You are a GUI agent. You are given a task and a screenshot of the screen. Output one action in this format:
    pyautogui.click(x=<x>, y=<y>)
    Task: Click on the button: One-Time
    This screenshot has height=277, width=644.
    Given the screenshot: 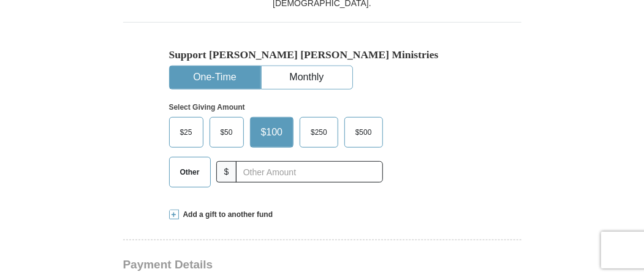 What is the action you would take?
    pyautogui.click(x=215, y=77)
    